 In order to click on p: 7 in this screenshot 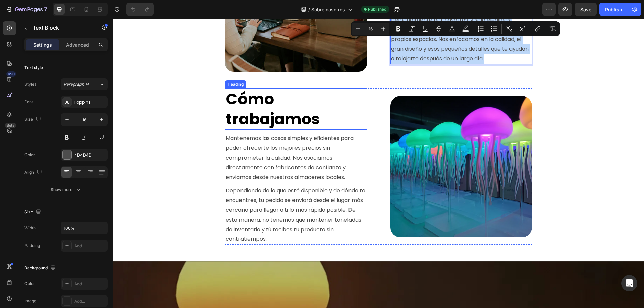, I will do `click(45, 10)`.